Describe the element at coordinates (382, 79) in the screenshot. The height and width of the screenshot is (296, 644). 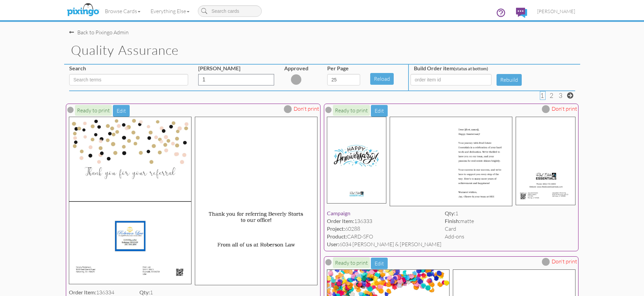
I see `button: Reload` at that location.